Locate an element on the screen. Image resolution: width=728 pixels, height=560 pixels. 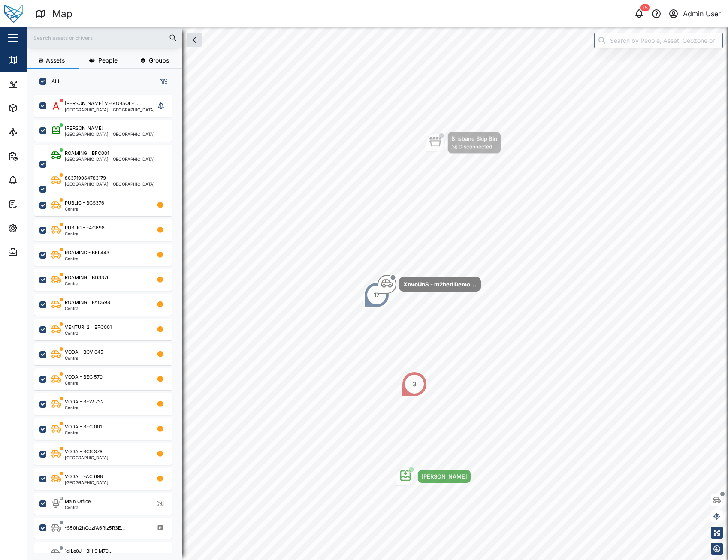
canvas: Map is located at coordinates (377, 294).